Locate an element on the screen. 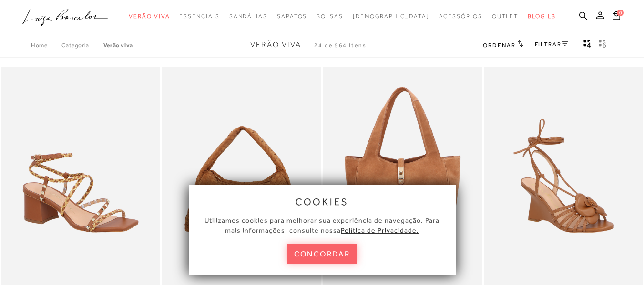 Image resolution: width=644 pixels, height=285 pixels. a: Política de Privacidade. is located at coordinates (380, 230).